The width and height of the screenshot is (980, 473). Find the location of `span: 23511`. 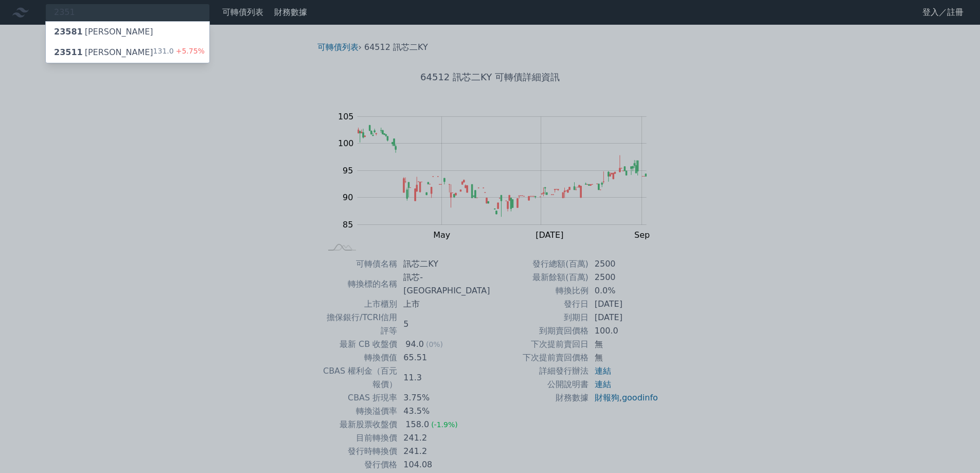

span: 23511 is located at coordinates (69, 52).